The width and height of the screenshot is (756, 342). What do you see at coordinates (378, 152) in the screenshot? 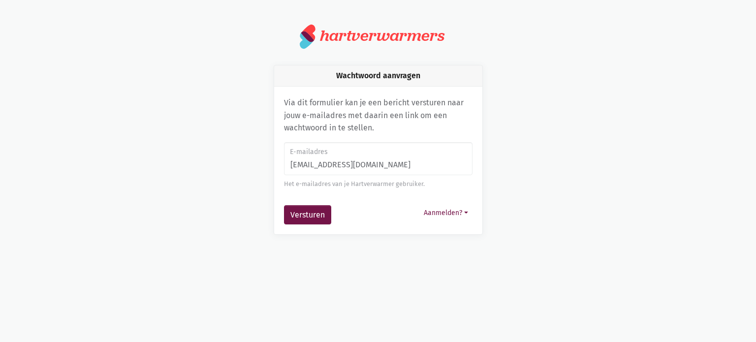
I see `label: E-mailadres` at bounding box center [378, 152].